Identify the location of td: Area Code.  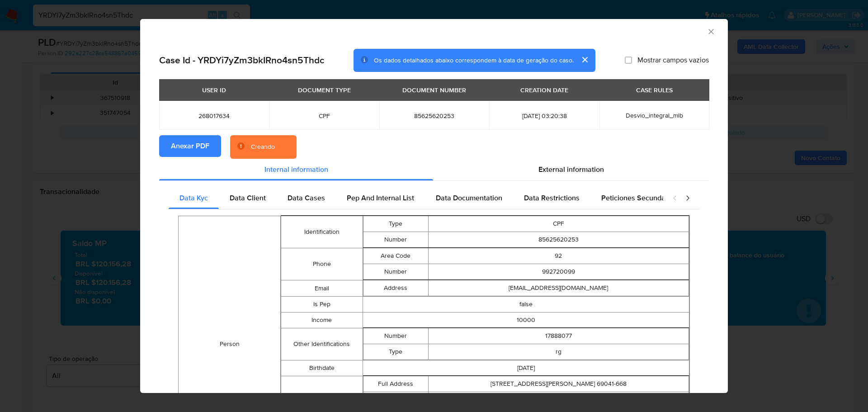
(396, 256).